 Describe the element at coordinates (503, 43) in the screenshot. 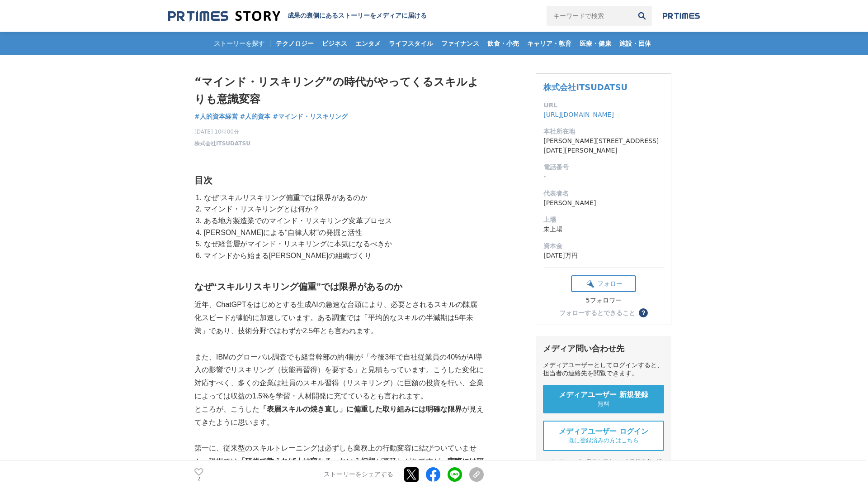

I see `a: 飲食・小売` at that location.